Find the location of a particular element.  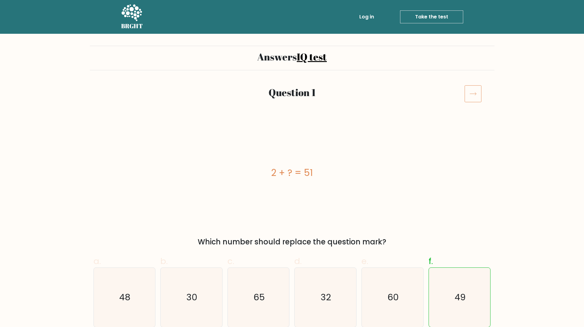

text: 49 is located at coordinates (460, 297).